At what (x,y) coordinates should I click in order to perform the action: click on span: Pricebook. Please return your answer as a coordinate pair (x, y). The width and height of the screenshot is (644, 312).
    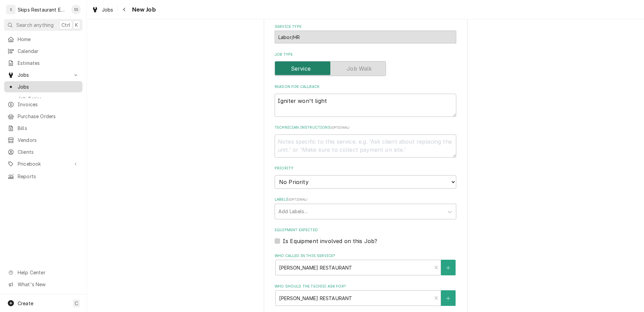
    Looking at the image, I should click on (43, 164).